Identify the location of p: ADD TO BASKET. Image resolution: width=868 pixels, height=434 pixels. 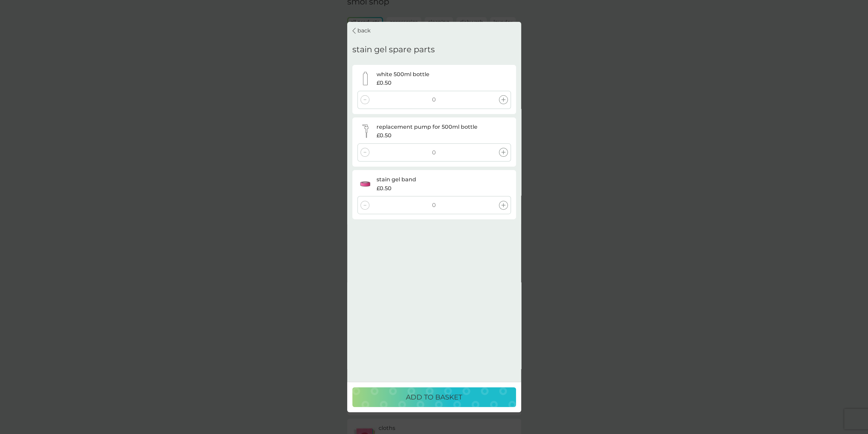
(434, 397).